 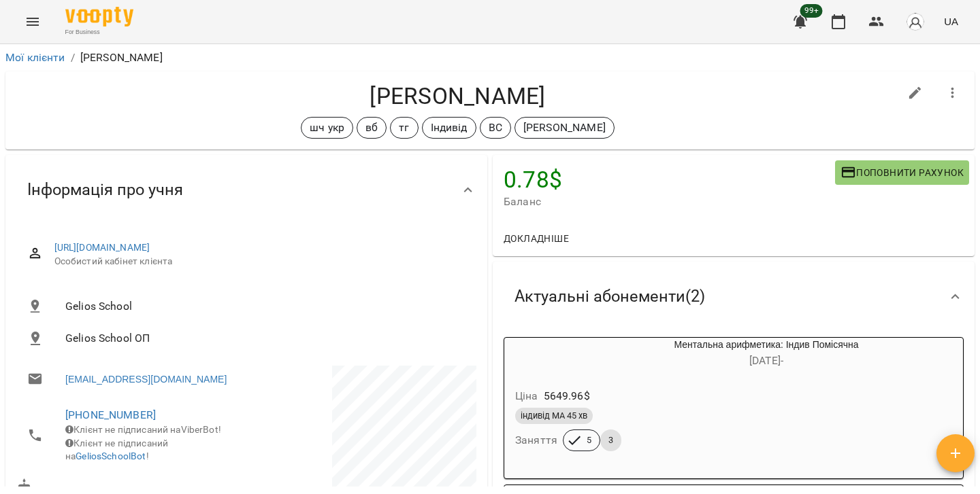 I want to click on span: For Business, so click(x=99, y=32).